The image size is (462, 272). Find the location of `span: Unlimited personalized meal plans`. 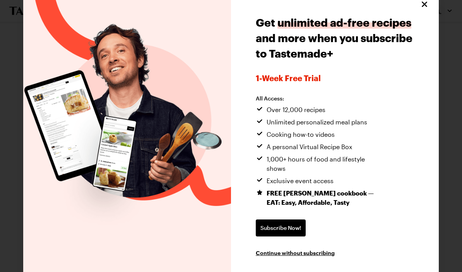

span: Unlimited personalized meal plans is located at coordinates (317, 122).